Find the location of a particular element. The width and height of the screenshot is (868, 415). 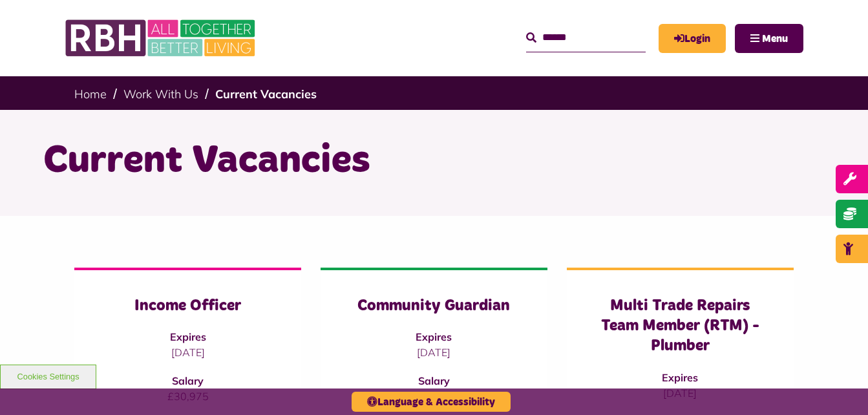

a: Current Vacancies is located at coordinates (266, 94).